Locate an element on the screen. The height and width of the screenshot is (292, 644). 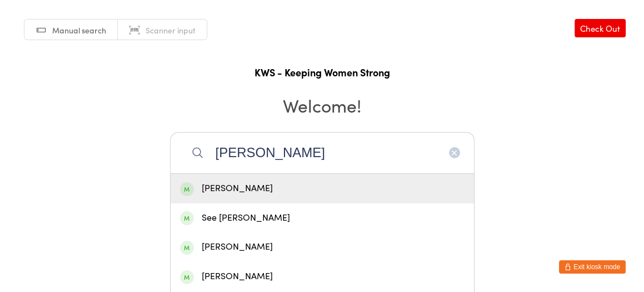
h1: KWS - Keeping Women Strong is located at coordinates (322, 71).